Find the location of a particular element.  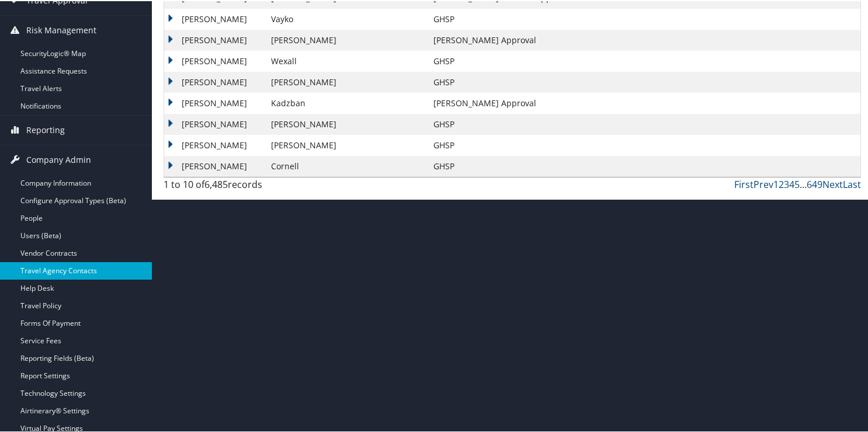

a: Prev is located at coordinates (764, 183).